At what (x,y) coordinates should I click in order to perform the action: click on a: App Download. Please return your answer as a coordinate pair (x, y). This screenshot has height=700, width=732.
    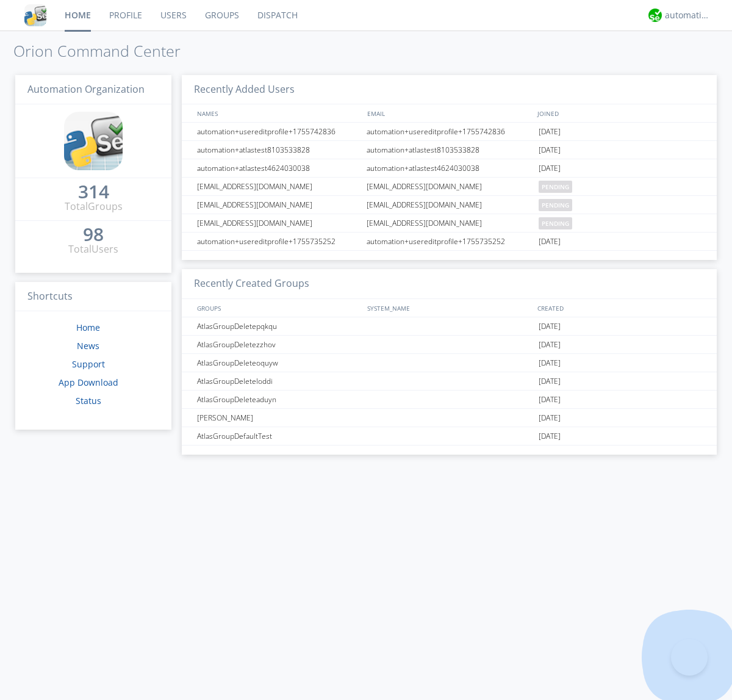
    Looking at the image, I should click on (88, 382).